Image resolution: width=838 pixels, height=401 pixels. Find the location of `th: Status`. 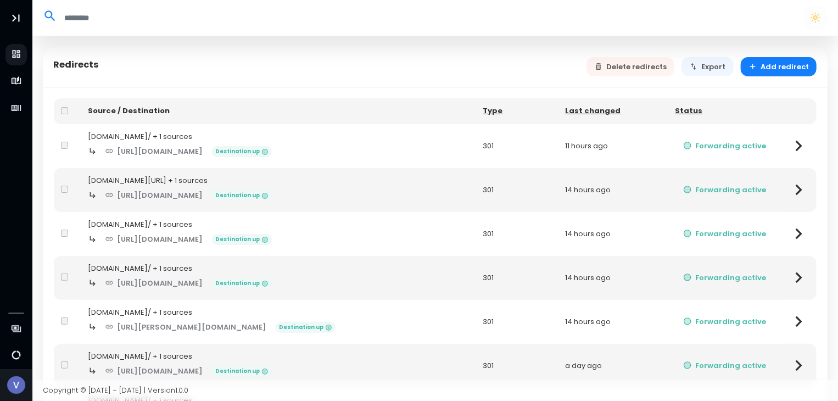

th: Status is located at coordinates (725, 111).